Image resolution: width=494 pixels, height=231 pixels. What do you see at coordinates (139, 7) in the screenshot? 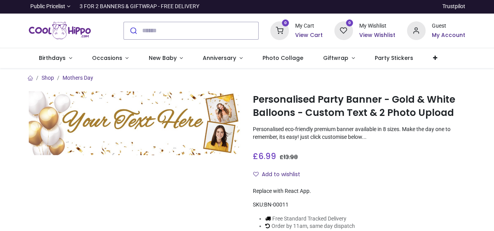
I see `div: 3 FOR 2 BANNERS & GIFTWRAP - FREE DELIVERY` at bounding box center [139, 7].